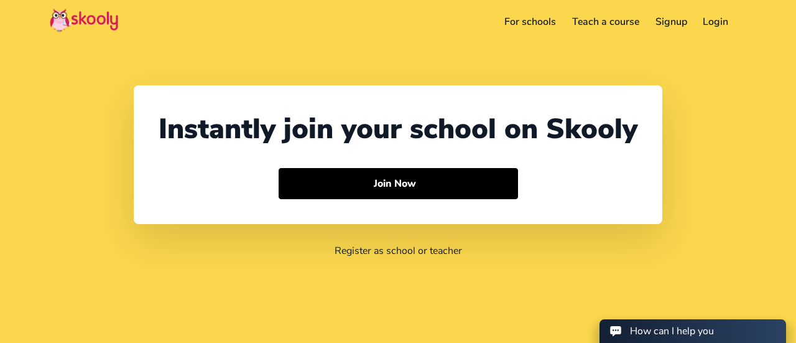  What do you see at coordinates (398, 129) in the screenshot?
I see `div: Instantly join your school on Skooly` at bounding box center [398, 129].